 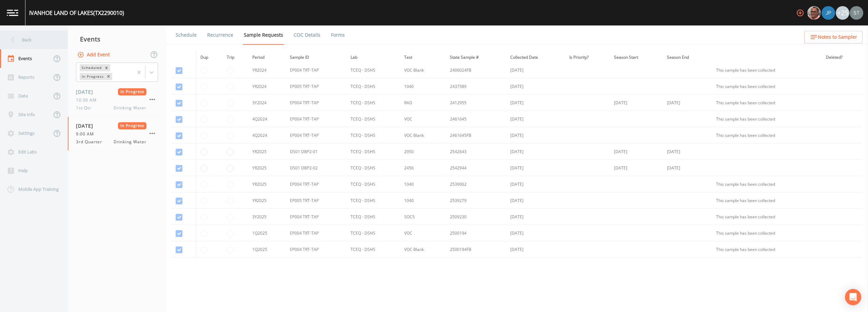 I want to click on td: 3Y2024, so click(x=267, y=103).